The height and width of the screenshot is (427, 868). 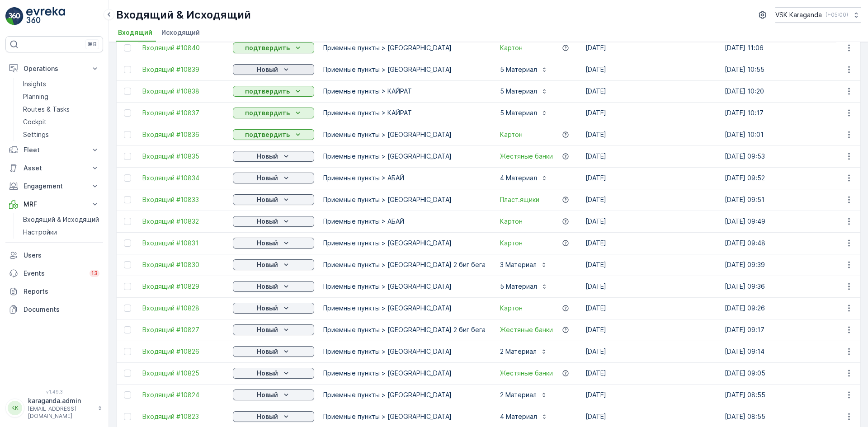 I want to click on a: Настройки, so click(x=61, y=232).